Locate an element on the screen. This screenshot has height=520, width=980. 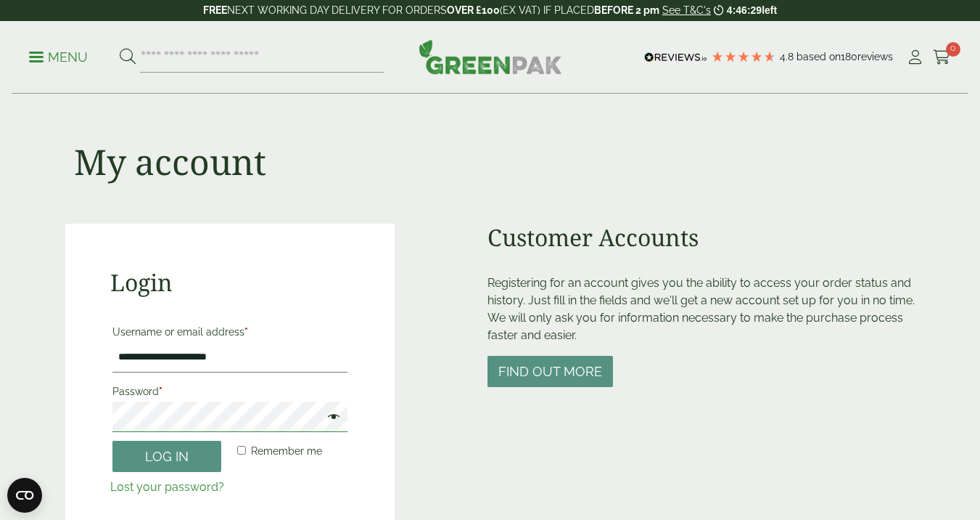
h2: Customer Accounts is located at coordinates (702, 237).